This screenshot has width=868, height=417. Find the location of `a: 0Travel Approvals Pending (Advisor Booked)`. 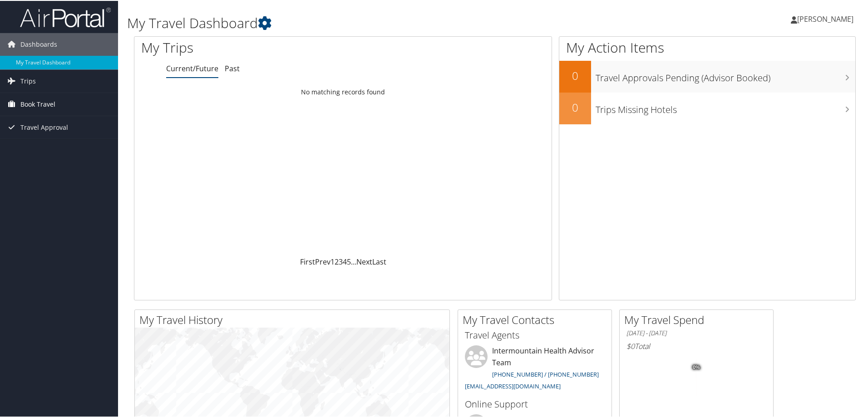

a: 0Travel Approvals Pending (Advisor Booked) is located at coordinates (707, 76).